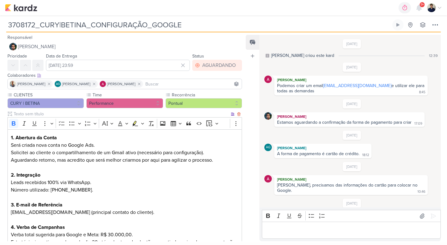 The image size is (447, 245). I want to click on button: Performance, so click(124, 103).